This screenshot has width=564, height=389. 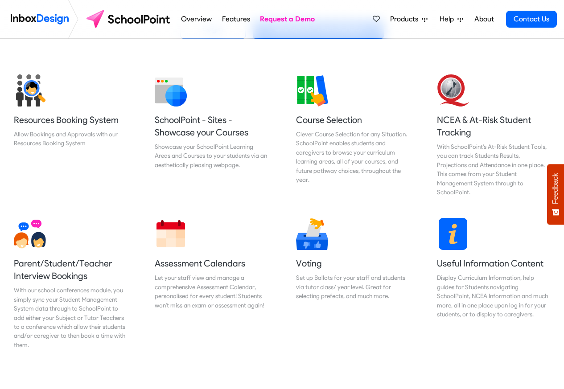 What do you see at coordinates (494, 296) in the screenshot?
I see `div: Display Curriculum Information, help guides for Students navigating SchoolPoint, NCEA Information...` at bounding box center [494, 296].